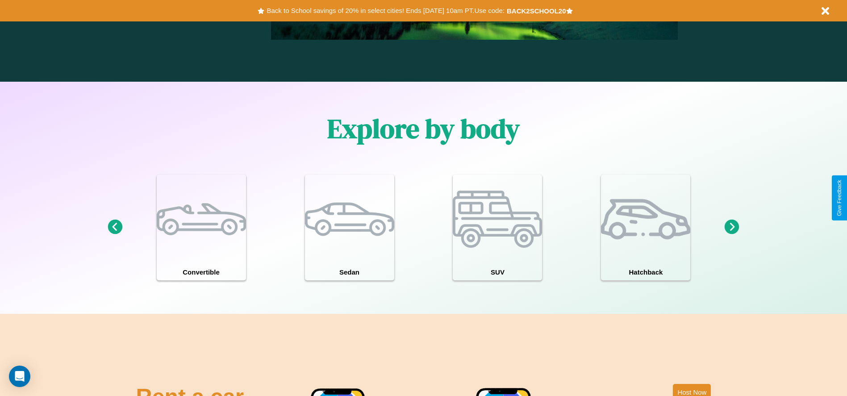  Describe the element at coordinates (201, 272) in the screenshot. I see `h4: Convertible` at that location.